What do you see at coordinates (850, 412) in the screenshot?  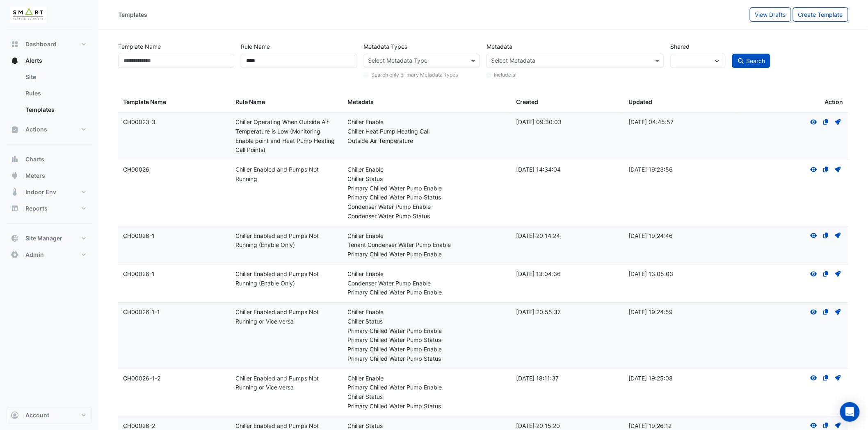 I see `div: Open Intercom Messenger` at bounding box center [850, 412].